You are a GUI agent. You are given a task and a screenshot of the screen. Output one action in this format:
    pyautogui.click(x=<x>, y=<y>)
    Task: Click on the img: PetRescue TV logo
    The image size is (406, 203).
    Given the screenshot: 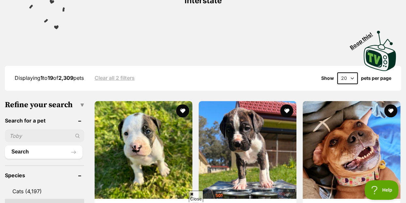 What is the action you would take?
    pyautogui.click(x=380, y=51)
    